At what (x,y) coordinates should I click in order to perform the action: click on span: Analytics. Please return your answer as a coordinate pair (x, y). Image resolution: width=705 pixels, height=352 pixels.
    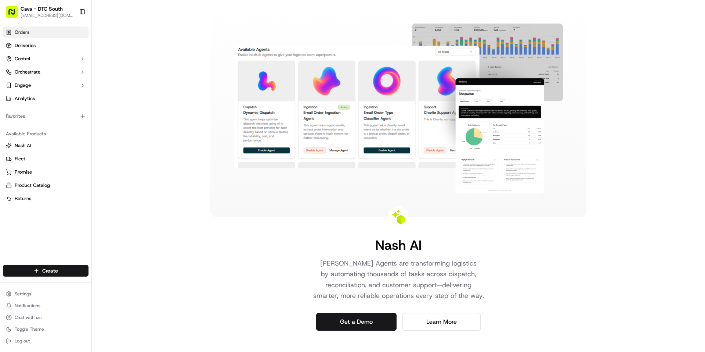
    Looking at the image, I should click on (25, 98).